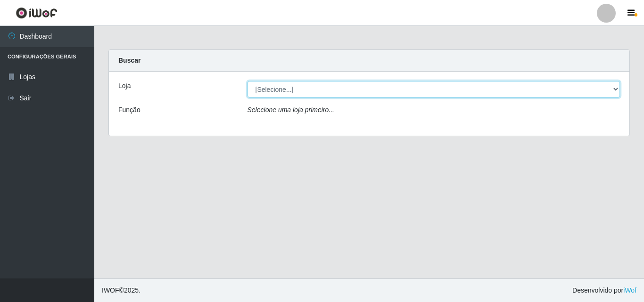  Describe the element at coordinates (129, 110) in the screenshot. I see `label: Função` at that location.